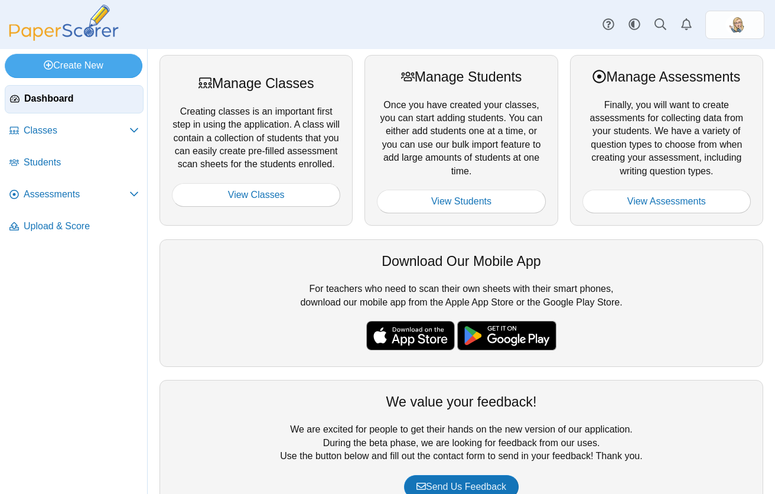  Describe the element at coordinates (666, 201) in the screenshot. I see `a: View Assessments` at that location.